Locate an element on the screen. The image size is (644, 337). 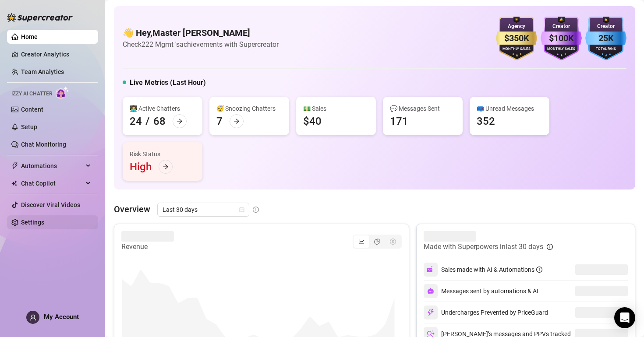
a: Home is located at coordinates (29, 37).